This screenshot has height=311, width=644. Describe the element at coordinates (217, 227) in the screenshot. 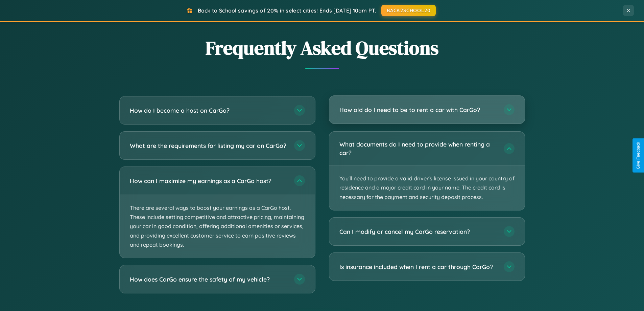

I see `p: There are several ways to boost your earnings as a CarGo host. These include setting competitive ...` at that location.